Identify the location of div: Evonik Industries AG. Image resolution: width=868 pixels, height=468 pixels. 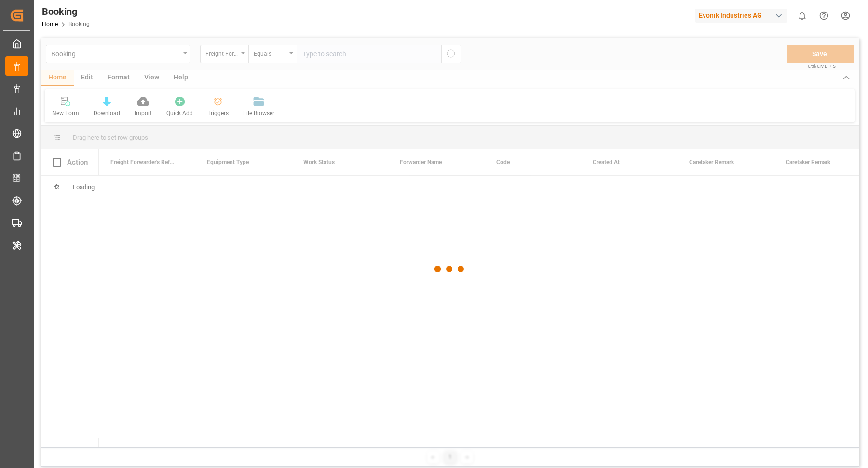
(741, 15).